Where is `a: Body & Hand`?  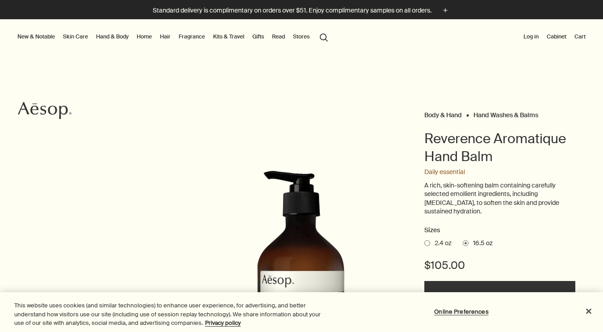 a: Body & Hand is located at coordinates (443, 113).